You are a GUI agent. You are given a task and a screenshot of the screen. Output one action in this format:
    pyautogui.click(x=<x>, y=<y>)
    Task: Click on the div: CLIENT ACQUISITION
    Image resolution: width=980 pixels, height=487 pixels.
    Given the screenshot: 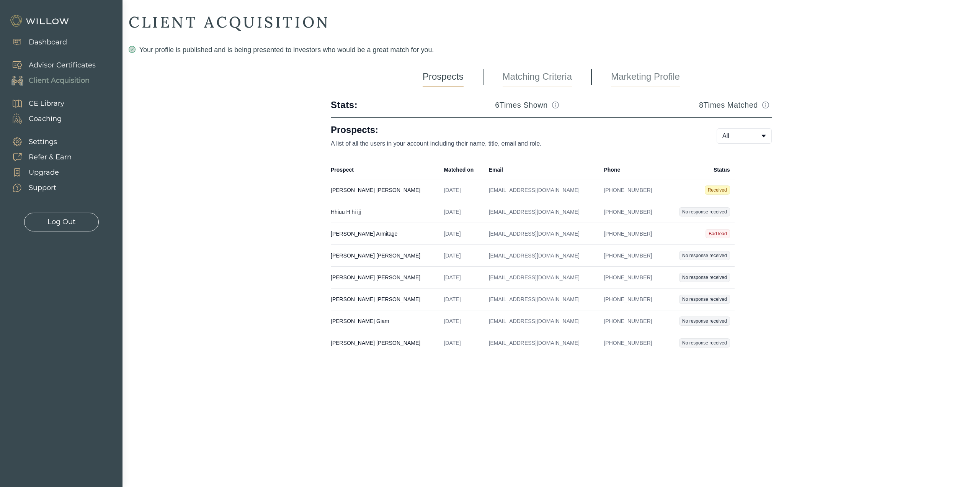 What is the action you would take?
    pyautogui.click(x=551, y=22)
    